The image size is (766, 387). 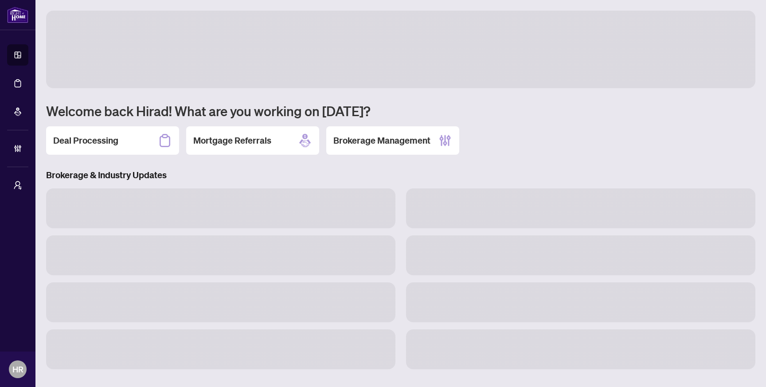 What do you see at coordinates (18, 185) in the screenshot?
I see `span: user-switch` at bounding box center [18, 185].